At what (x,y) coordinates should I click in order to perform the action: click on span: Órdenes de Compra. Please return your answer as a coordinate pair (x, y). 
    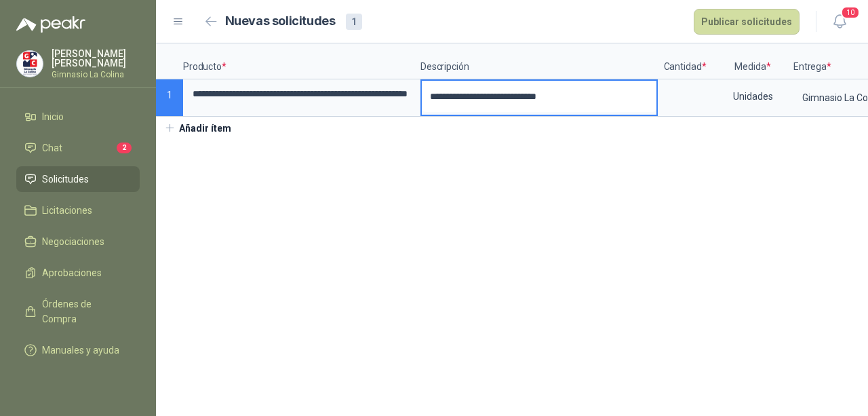
    Looking at the image, I should click on (84, 312).